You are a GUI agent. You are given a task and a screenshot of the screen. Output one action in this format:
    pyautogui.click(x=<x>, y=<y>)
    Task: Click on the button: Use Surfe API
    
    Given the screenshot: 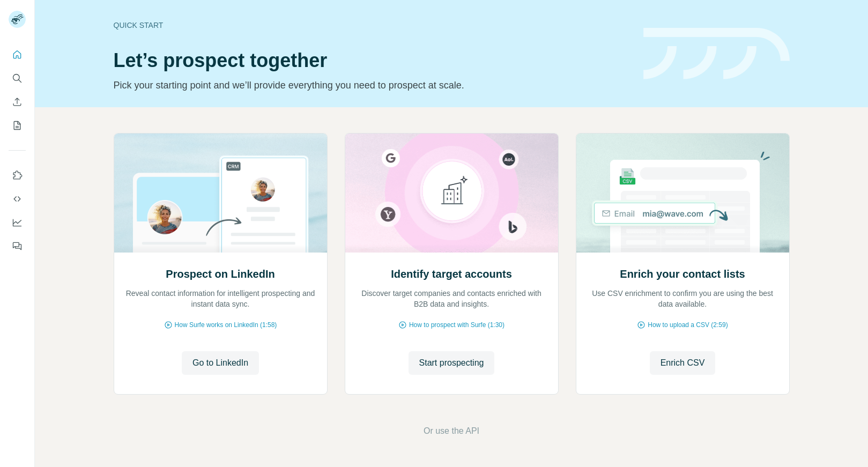 What is the action you would take?
    pyautogui.click(x=17, y=199)
    